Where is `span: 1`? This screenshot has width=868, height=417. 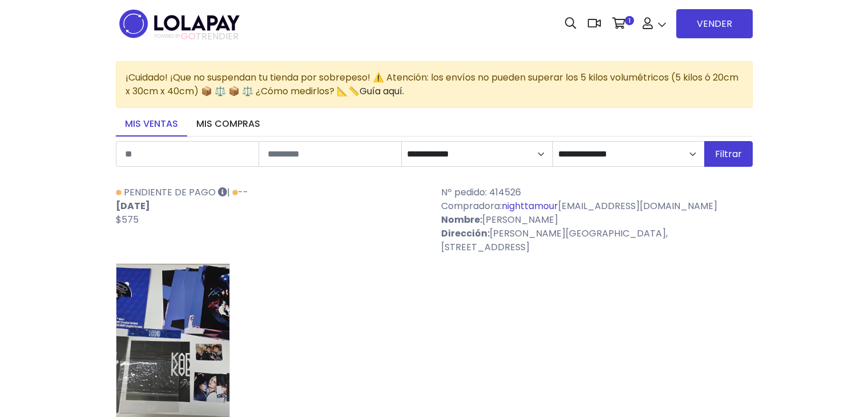
span: 1 is located at coordinates (629, 20).